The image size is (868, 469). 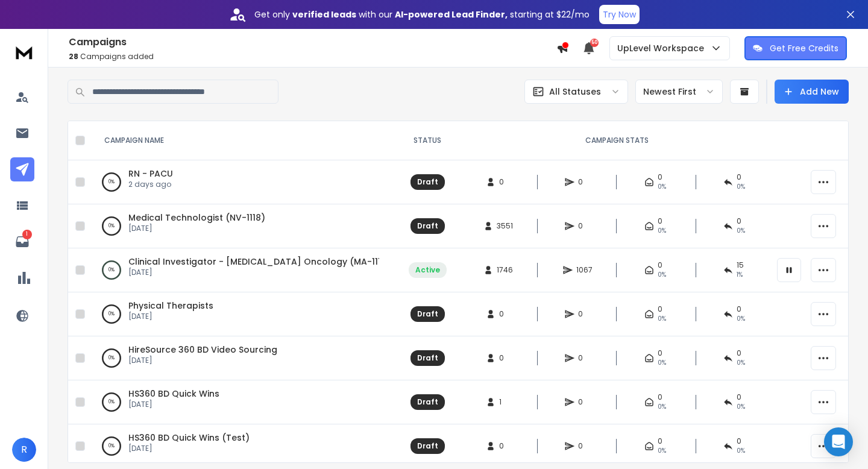 What do you see at coordinates (740, 265) in the screenshot?
I see `span: 15` at bounding box center [740, 265].